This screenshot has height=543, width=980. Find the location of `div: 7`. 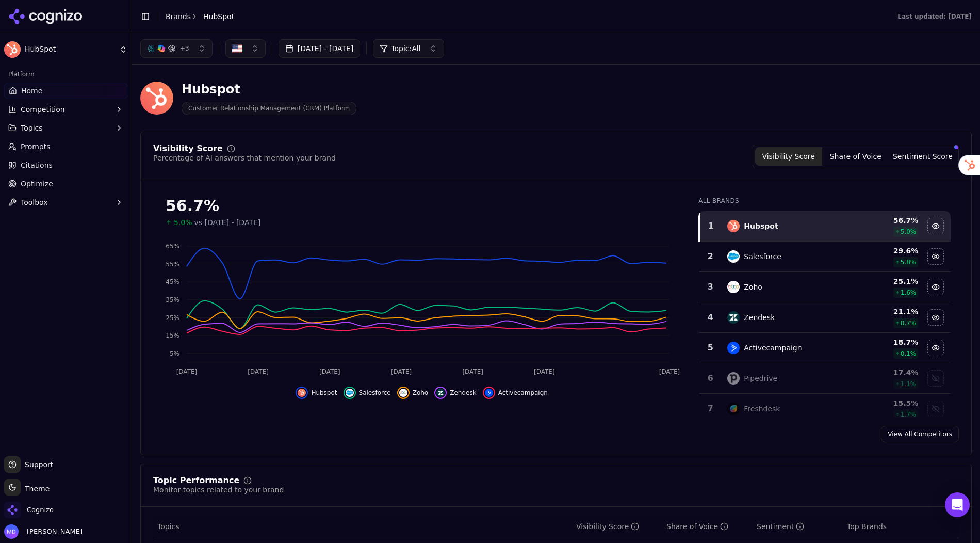

div: 7 is located at coordinates (711, 409).